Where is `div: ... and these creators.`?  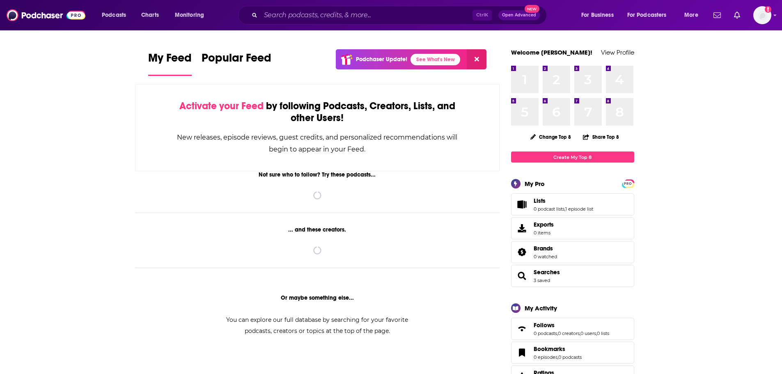 div: ... and these creators. is located at coordinates (317, 230).